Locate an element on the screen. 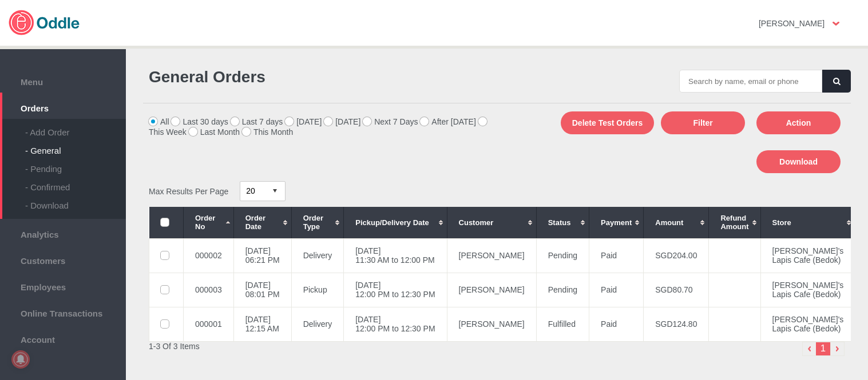 Image resolution: width=868 pixels, height=380 pixels. label: Last Month is located at coordinates (214, 132).